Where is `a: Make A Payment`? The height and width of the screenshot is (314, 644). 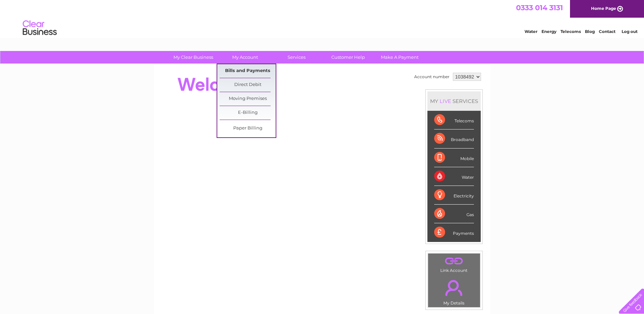 a: Make A Payment is located at coordinates (400, 57).